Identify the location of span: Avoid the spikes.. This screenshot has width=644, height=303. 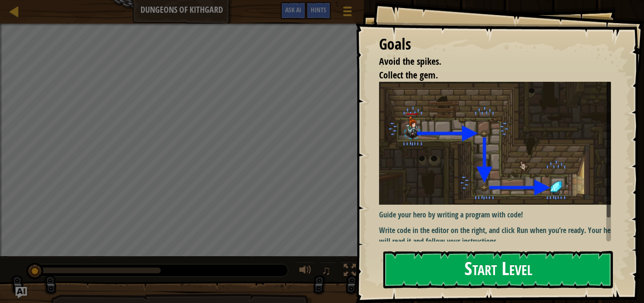
(411, 61).